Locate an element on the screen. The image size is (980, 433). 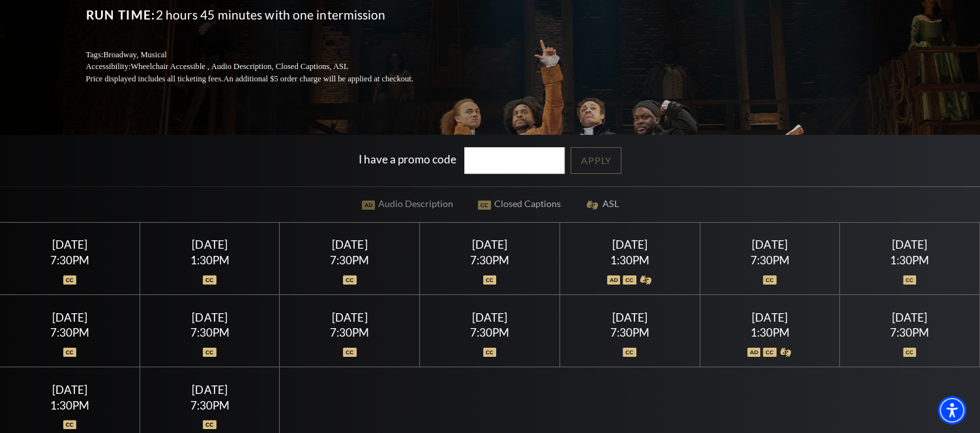
p: Price displayed includes all ticketing fees. is located at coordinates (265, 79).